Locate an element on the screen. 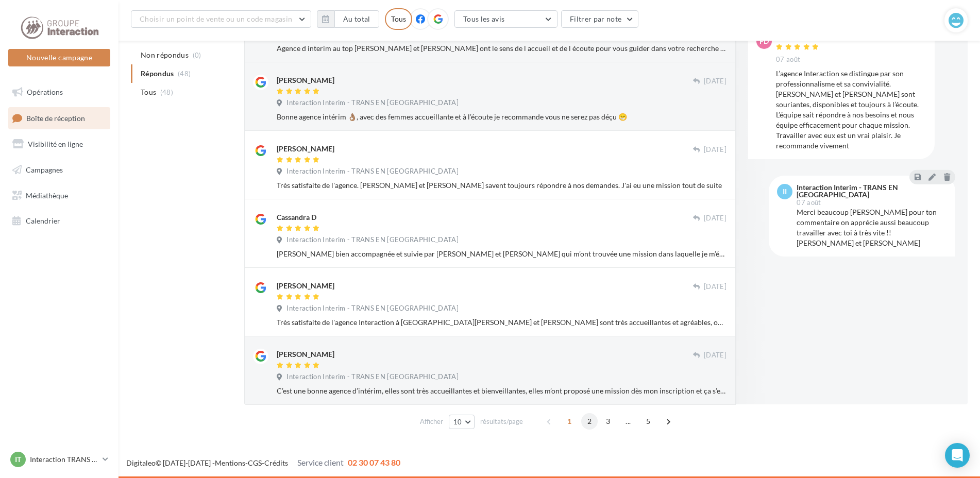 This screenshot has width=980, height=478. a: Digitaleo is located at coordinates (141, 463).